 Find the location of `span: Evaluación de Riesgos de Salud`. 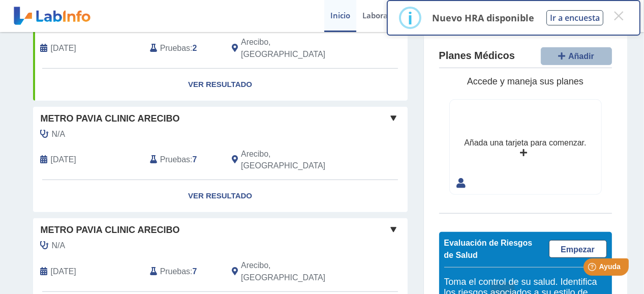

span: Evaluación de Riesgos de Salud is located at coordinates (489, 249).